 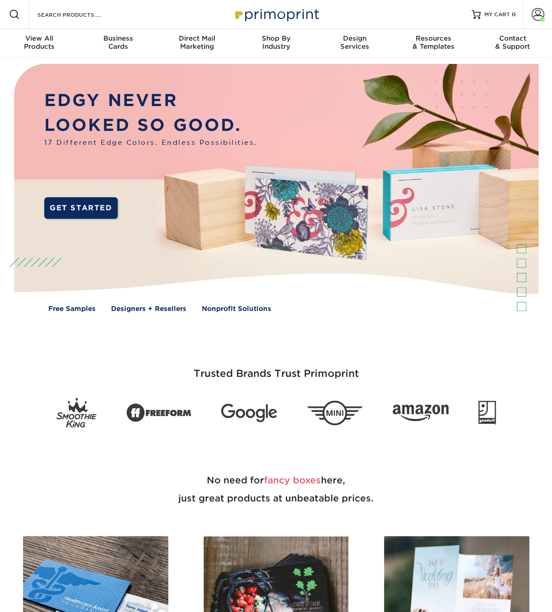 What do you see at coordinates (497, 14) in the screenshot?
I see `span: MY CART` at bounding box center [497, 14].